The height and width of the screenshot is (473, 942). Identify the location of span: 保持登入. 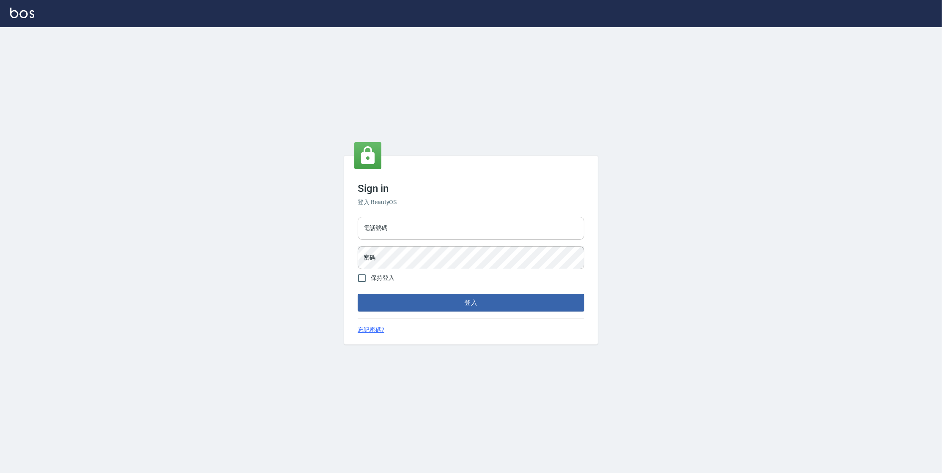
(383, 278).